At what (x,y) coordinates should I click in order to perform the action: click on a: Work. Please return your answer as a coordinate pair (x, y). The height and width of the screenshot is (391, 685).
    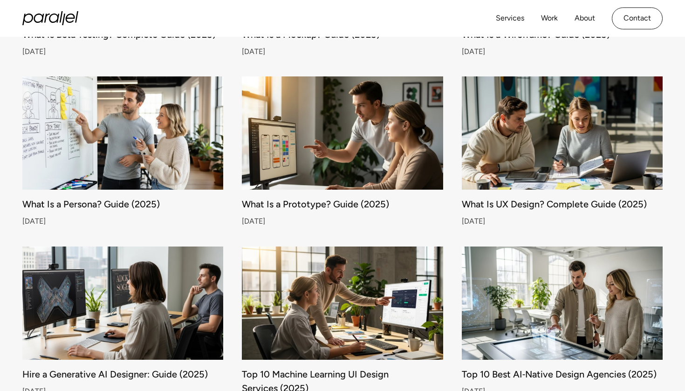
    Looking at the image, I should click on (549, 18).